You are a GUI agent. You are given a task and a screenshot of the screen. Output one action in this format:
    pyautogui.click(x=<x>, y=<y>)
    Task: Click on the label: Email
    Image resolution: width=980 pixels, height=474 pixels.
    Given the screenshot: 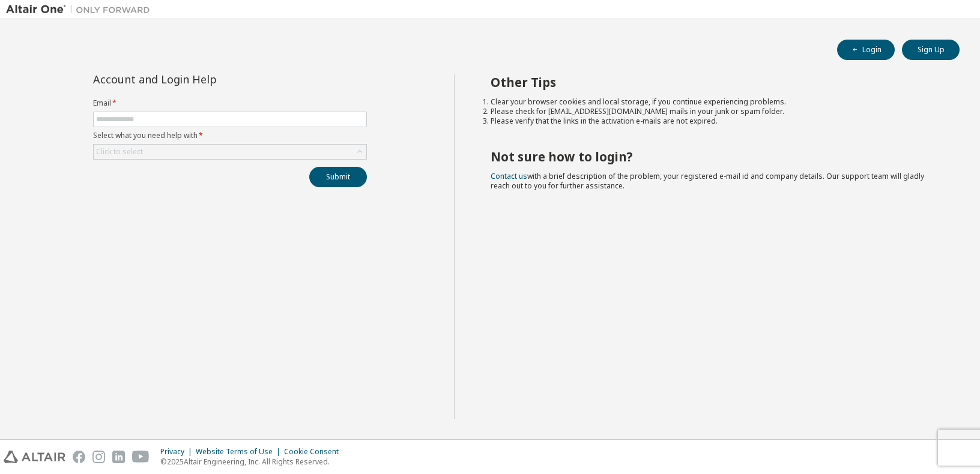 What is the action you would take?
    pyautogui.click(x=230, y=104)
    